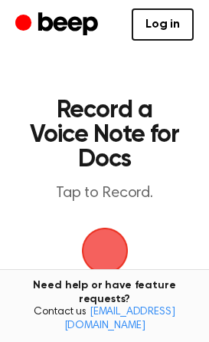  Describe the element at coordinates (58, 25) in the screenshot. I see `a: Beep` at that location.